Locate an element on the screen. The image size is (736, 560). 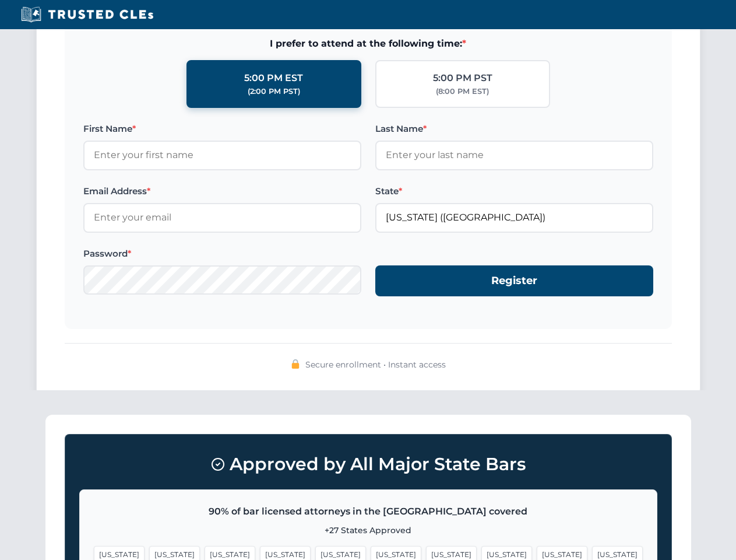
label: First Name is located at coordinates (222, 129).